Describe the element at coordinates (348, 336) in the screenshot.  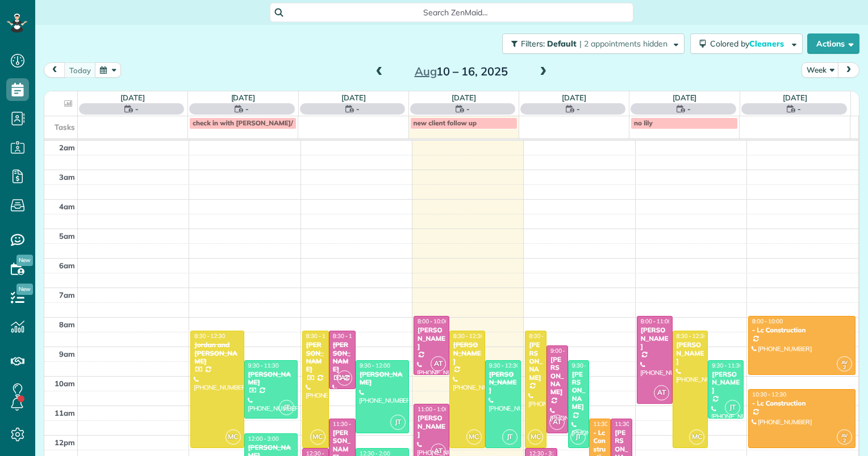
I see `span: 8:30 - 10:30` at that location.